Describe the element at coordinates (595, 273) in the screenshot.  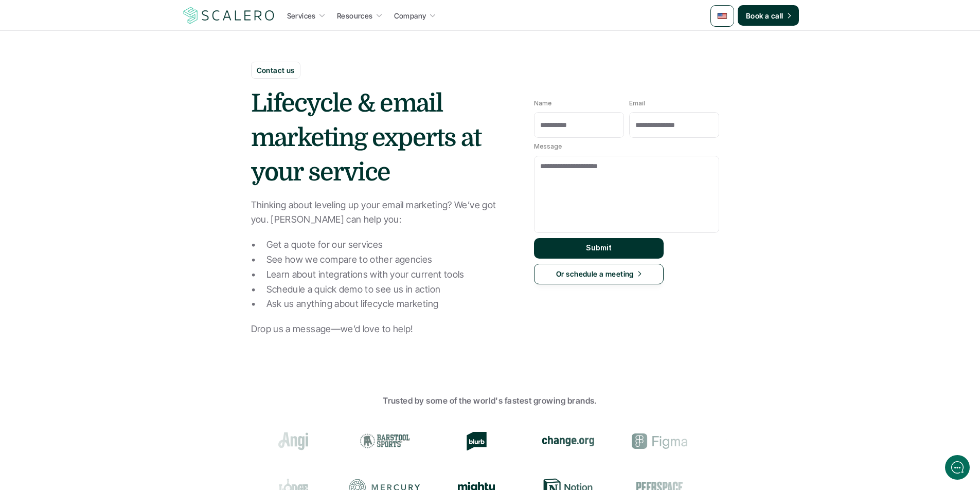
I see `p: Or schedule a meeting` at that location.